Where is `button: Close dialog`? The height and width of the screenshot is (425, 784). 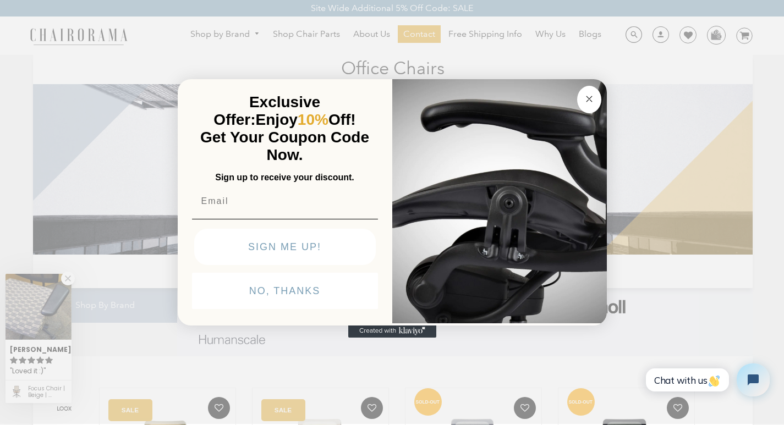 button: Close dialog is located at coordinates (589, 100).